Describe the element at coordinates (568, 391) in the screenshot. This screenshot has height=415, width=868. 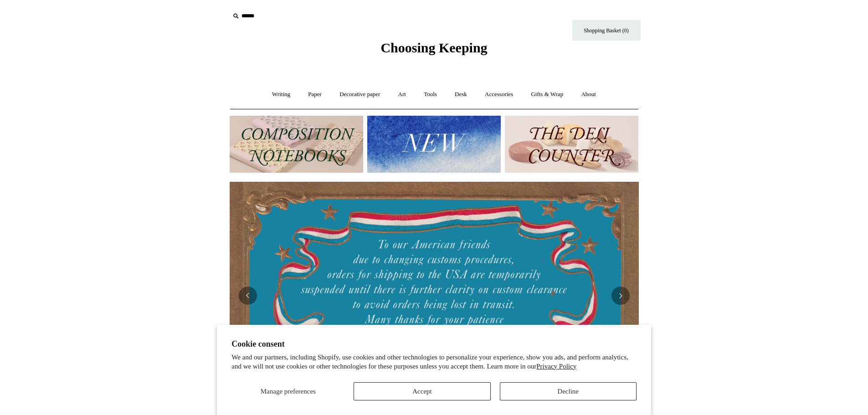
I see `button: Decline` at that location.